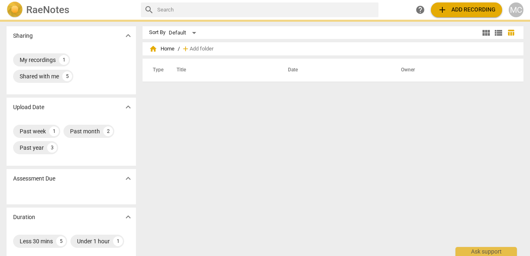 The image size is (530, 256). I want to click on span: search, so click(149, 10).